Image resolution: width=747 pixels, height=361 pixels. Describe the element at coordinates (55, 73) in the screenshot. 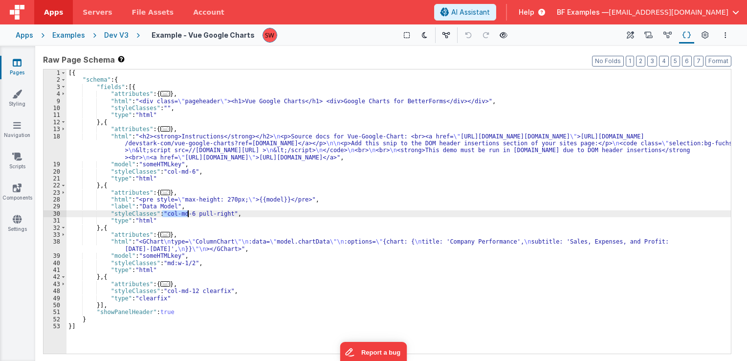

I see `div: 1` at that location.